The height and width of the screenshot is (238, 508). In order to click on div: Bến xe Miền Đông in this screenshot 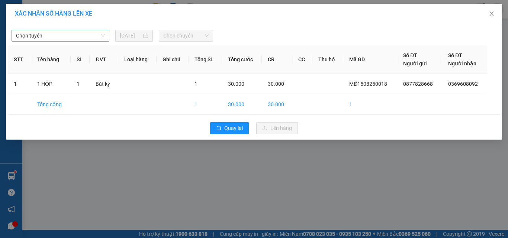, I will do `click(32, 15)`.